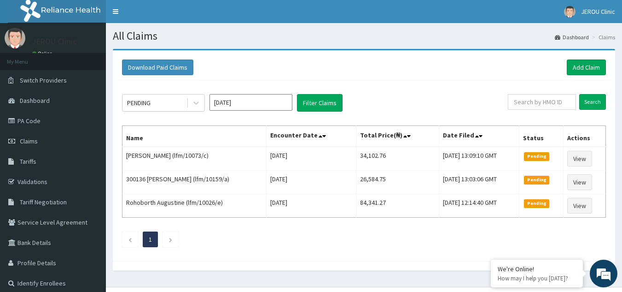  I want to click on a: Previous page, so click(130, 239).